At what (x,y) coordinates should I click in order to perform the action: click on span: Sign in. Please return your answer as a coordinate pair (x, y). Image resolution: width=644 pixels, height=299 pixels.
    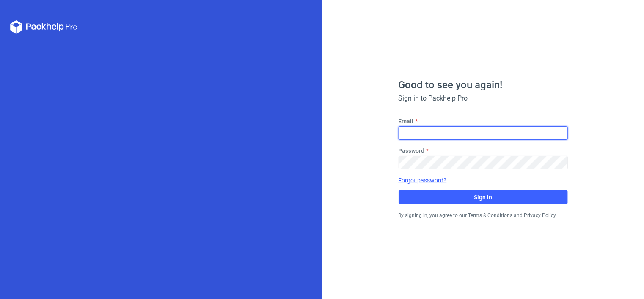
    Looking at the image, I should click on (483, 198).